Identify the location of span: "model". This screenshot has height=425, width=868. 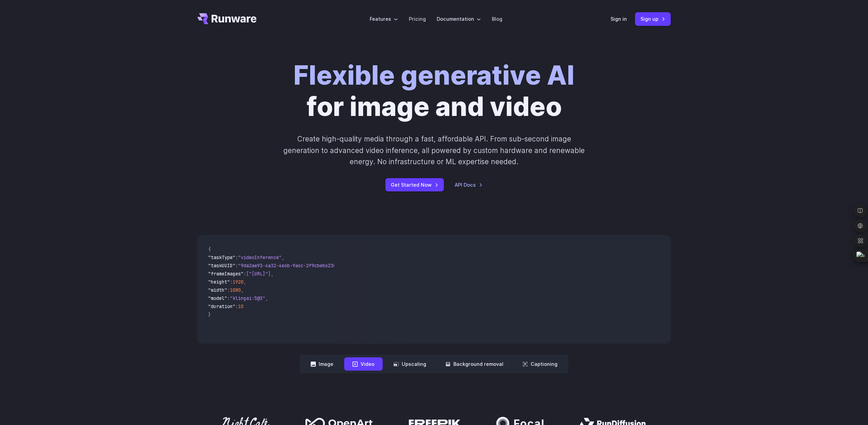
(218, 298).